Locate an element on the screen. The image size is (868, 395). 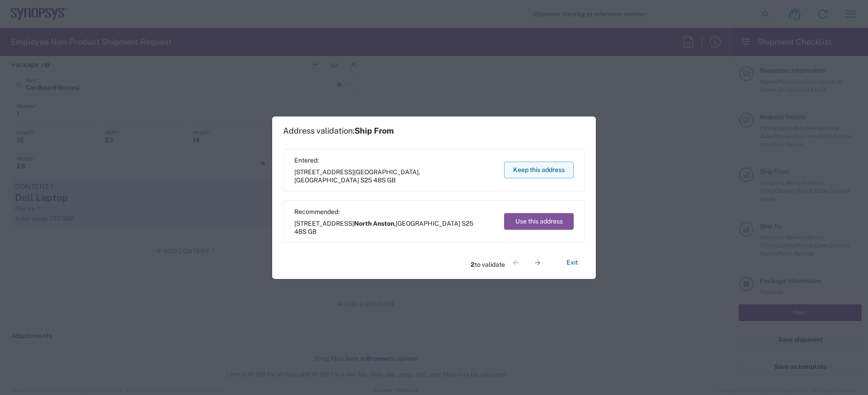
span: Entered: is located at coordinates (395, 160).